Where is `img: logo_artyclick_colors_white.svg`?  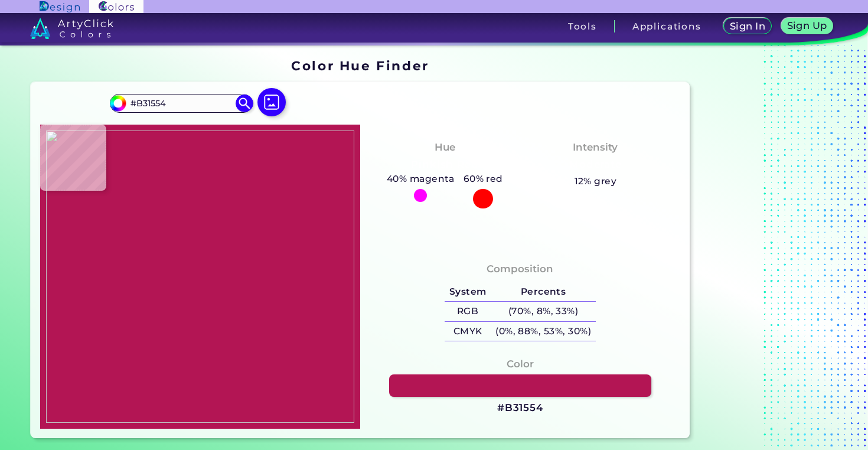
img: logo_artyclick_colors_white.svg is located at coordinates (71, 28).